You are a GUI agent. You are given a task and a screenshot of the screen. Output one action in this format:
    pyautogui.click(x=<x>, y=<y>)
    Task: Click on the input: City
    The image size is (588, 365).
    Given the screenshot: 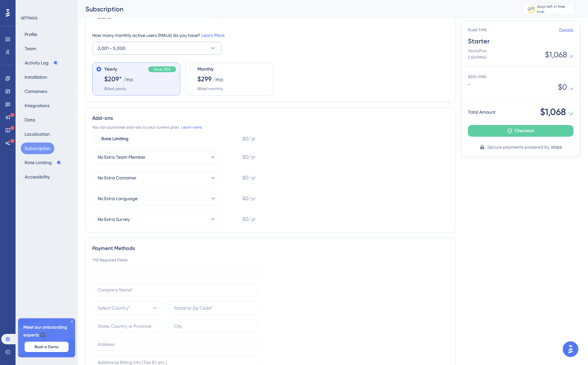 What is the action you would take?
    pyautogui.click(x=213, y=326)
    